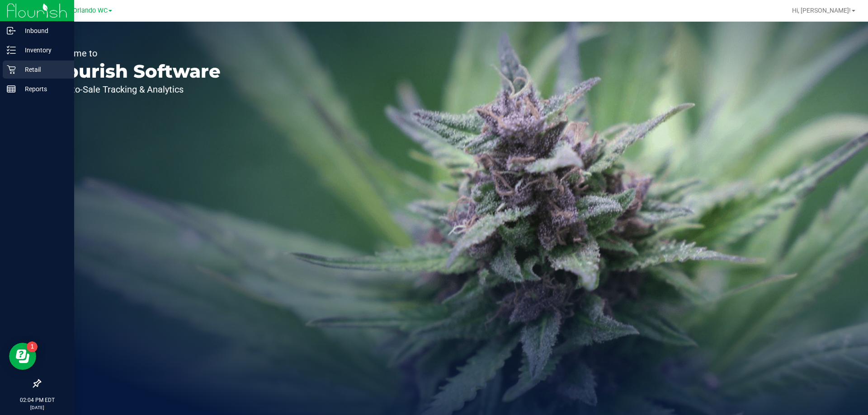 The height and width of the screenshot is (415, 868). What do you see at coordinates (135, 89) in the screenshot?
I see `p: Seed-to-Sale Tracking & Analytics` at bounding box center [135, 89].